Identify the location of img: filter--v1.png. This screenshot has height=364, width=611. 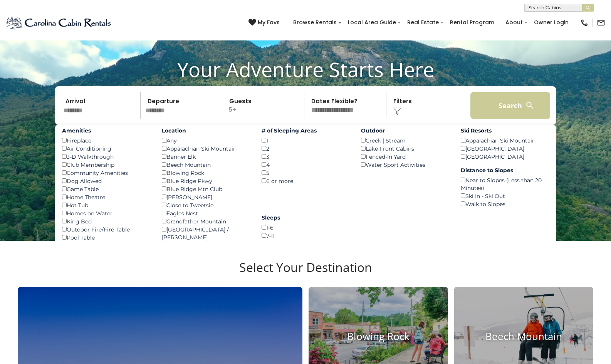
(397, 111).